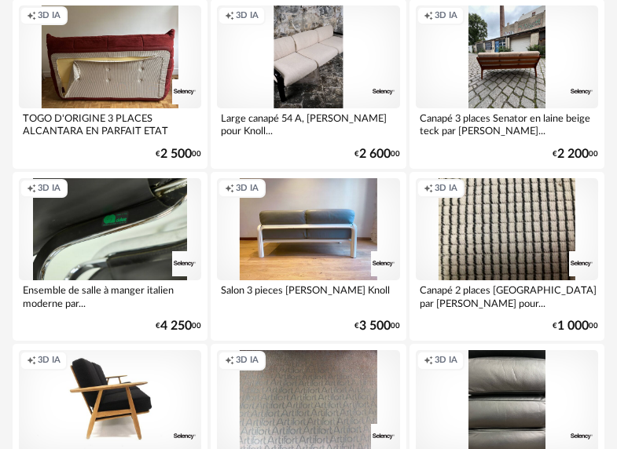 This screenshot has width=617, height=449. I want to click on span: 2 200, so click(573, 154).